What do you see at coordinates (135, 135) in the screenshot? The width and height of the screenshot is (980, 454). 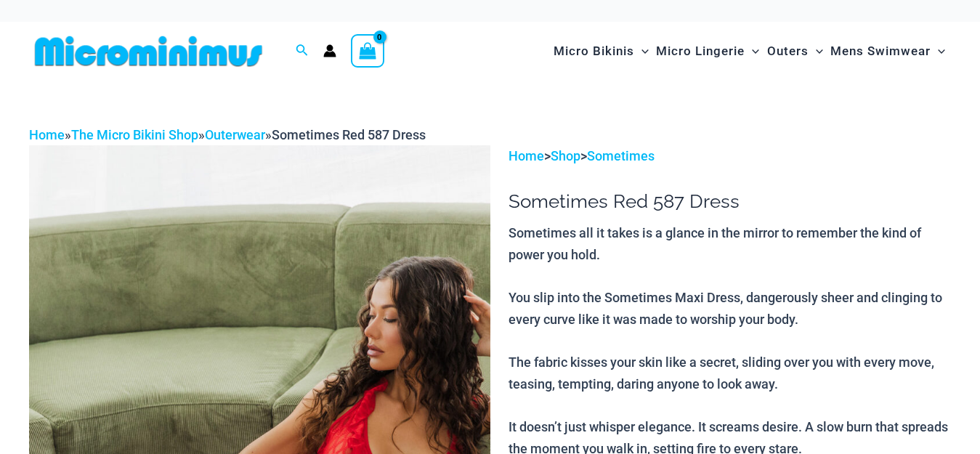 I see `a: The Micro Bikini Shop` at bounding box center [135, 135].